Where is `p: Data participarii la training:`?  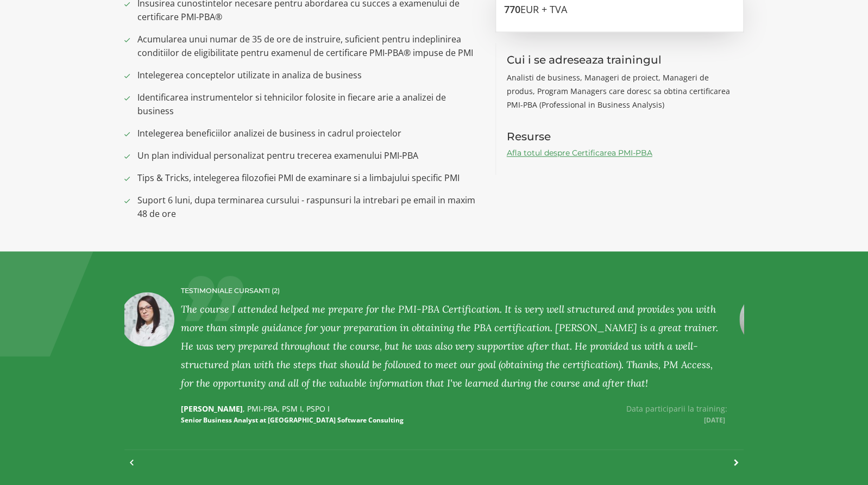 p: Data participarii la training: is located at coordinates (590, 414).